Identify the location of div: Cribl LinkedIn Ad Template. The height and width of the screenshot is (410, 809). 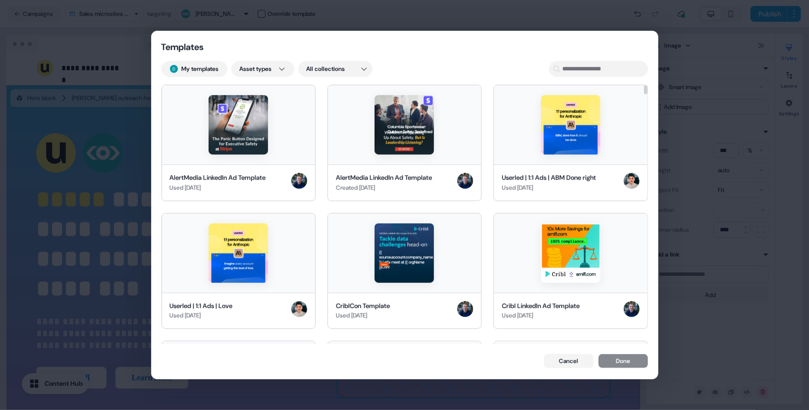
(541, 306).